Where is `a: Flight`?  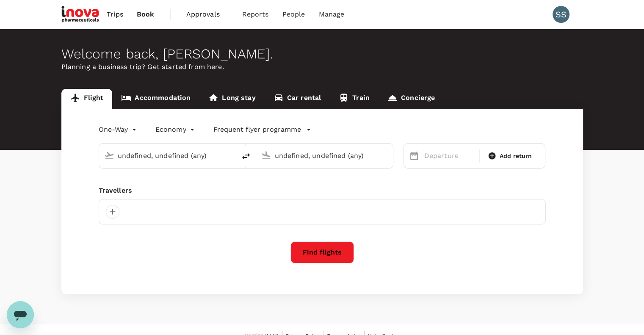 a: Flight is located at coordinates (87, 99).